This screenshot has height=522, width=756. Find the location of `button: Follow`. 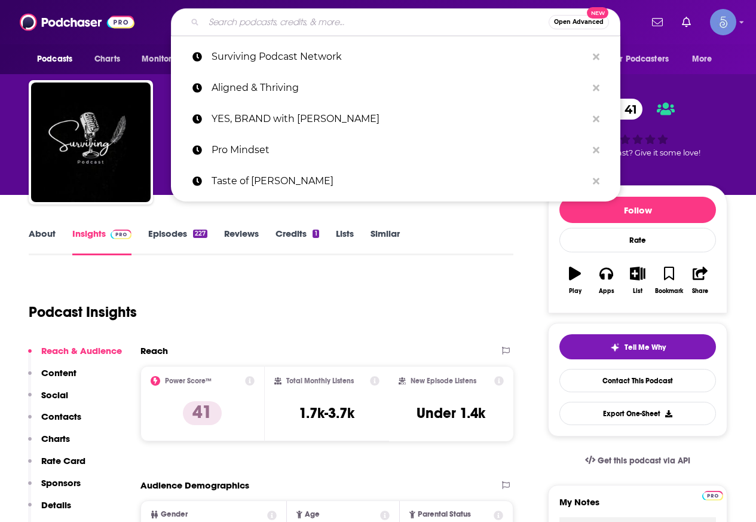

button: Follow is located at coordinates (638, 210).